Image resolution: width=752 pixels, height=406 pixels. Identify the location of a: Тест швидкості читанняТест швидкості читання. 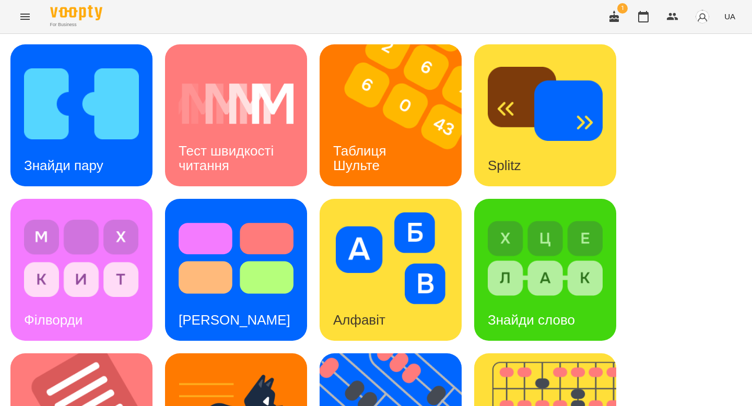
(236, 115).